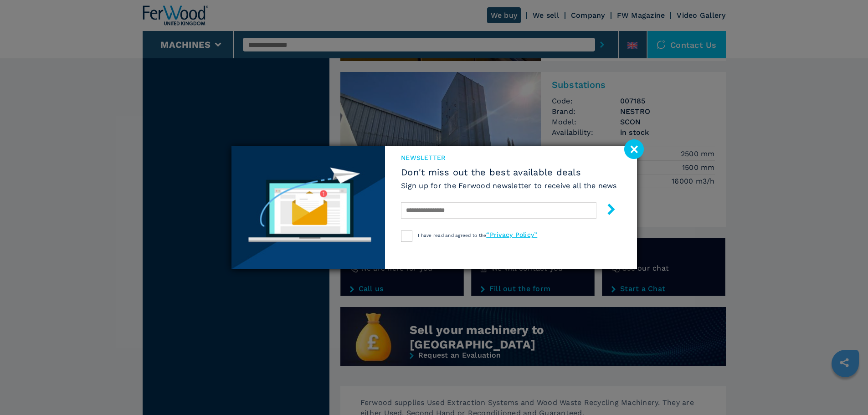 The height and width of the screenshot is (415, 868). What do you see at coordinates (509, 186) in the screenshot?
I see `h6: Sign up for the Ferwood newsletter to receive all the news` at bounding box center [509, 186].